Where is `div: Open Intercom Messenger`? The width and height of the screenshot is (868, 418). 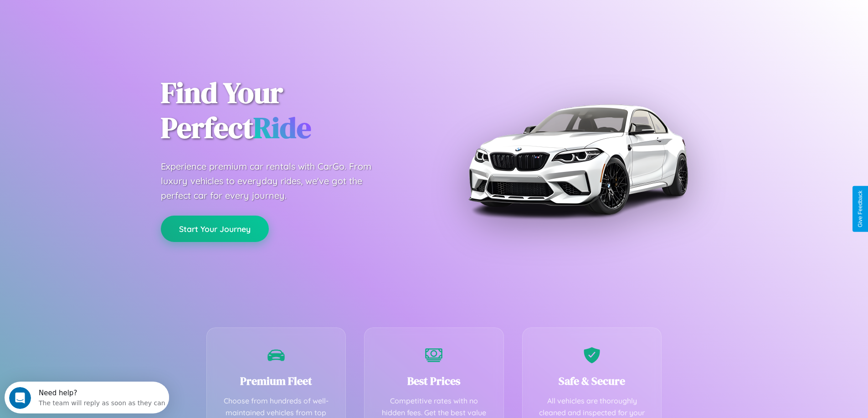 div: Open Intercom Messenger is located at coordinates (87, 16).